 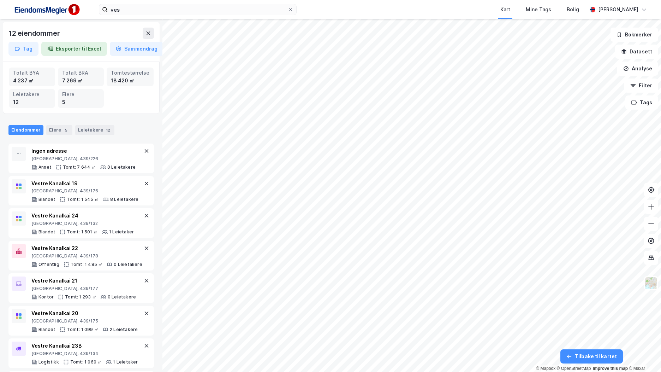 I want to click on a: OpenStreetMap, so click(x=574, y=368).